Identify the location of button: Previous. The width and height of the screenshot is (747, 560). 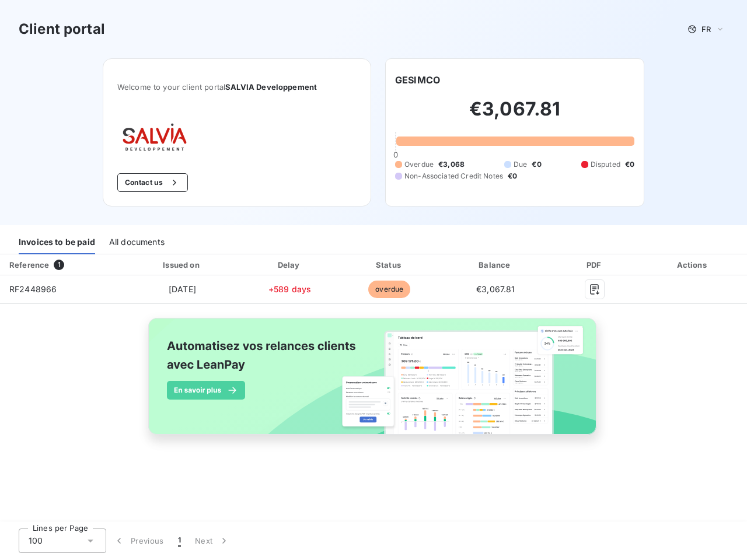
(139, 541).